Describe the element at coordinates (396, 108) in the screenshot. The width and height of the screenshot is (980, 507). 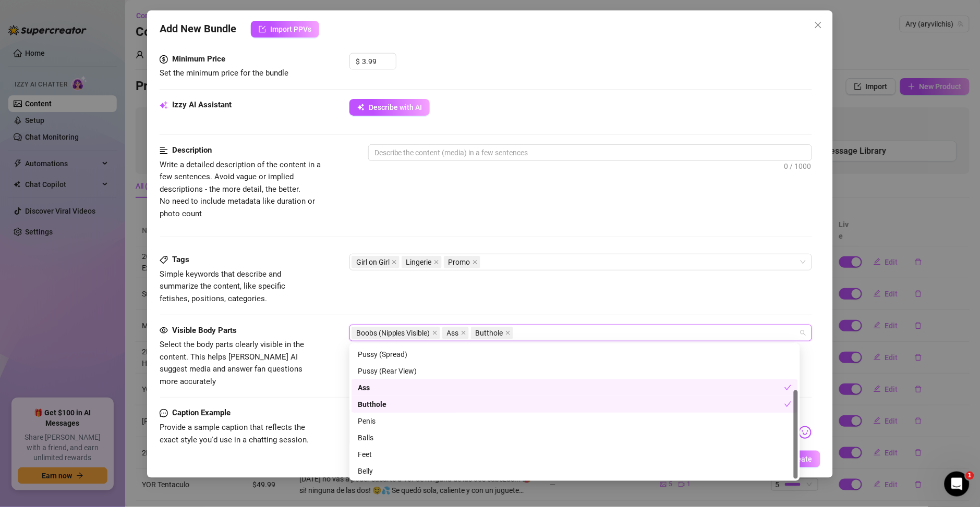
I see `span: Describe with AI` at that location.